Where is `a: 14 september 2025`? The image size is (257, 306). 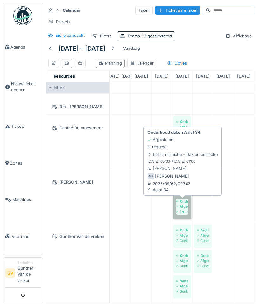 a: 14 september 2025 is located at coordinates (244, 76).